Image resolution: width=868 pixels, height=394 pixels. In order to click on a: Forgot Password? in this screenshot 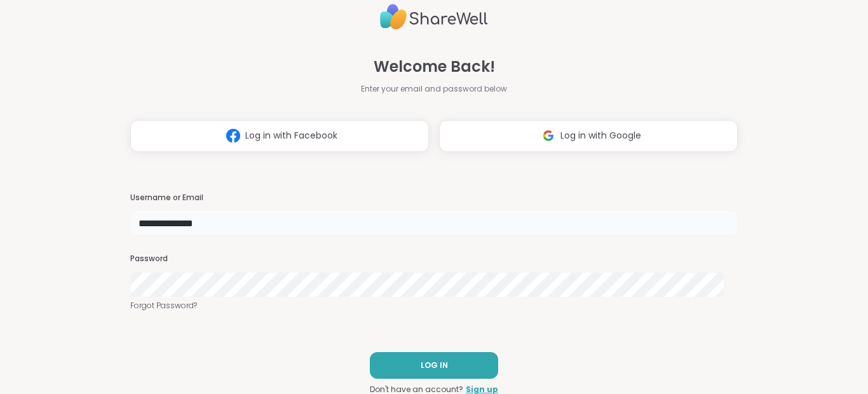, I will do `click(434, 305)`.